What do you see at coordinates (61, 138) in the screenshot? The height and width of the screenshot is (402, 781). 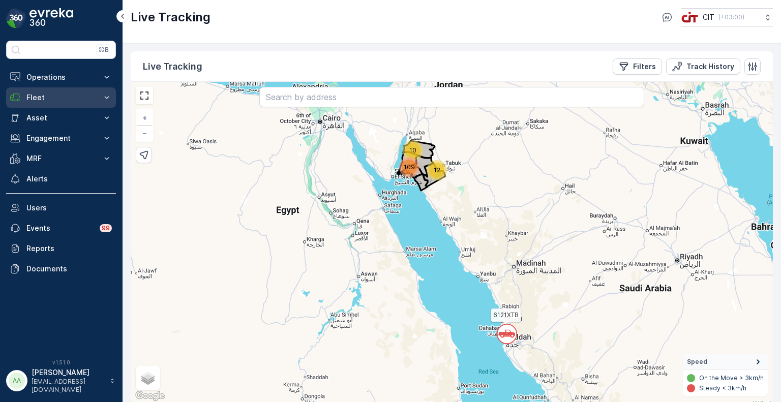 I see `button: Engagement` at bounding box center [61, 138].